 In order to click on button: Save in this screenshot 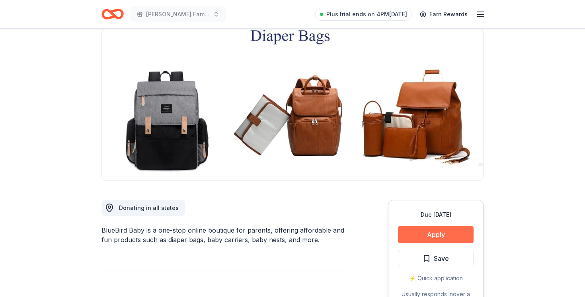, I will do `click(436, 259)`.